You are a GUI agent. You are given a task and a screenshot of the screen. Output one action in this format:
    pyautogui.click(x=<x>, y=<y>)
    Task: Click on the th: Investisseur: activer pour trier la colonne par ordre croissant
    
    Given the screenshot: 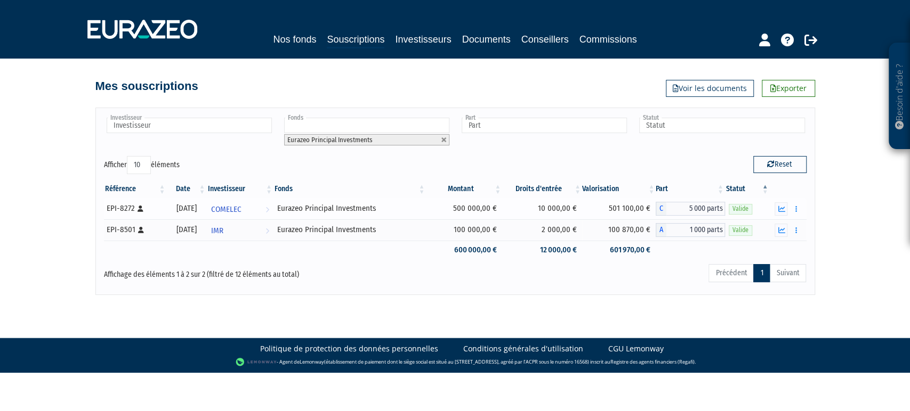 What is the action you would take?
    pyautogui.click(x=240, y=189)
    